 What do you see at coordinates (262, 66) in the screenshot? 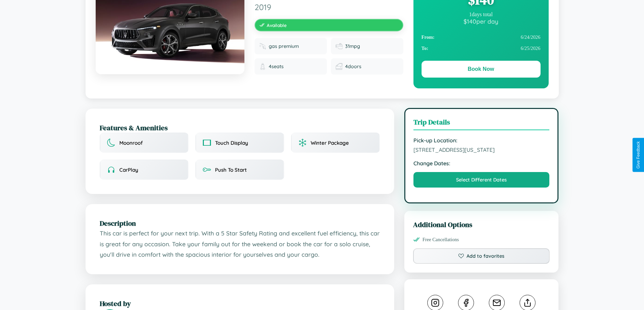
I see `img: Seats` at bounding box center [262, 66].